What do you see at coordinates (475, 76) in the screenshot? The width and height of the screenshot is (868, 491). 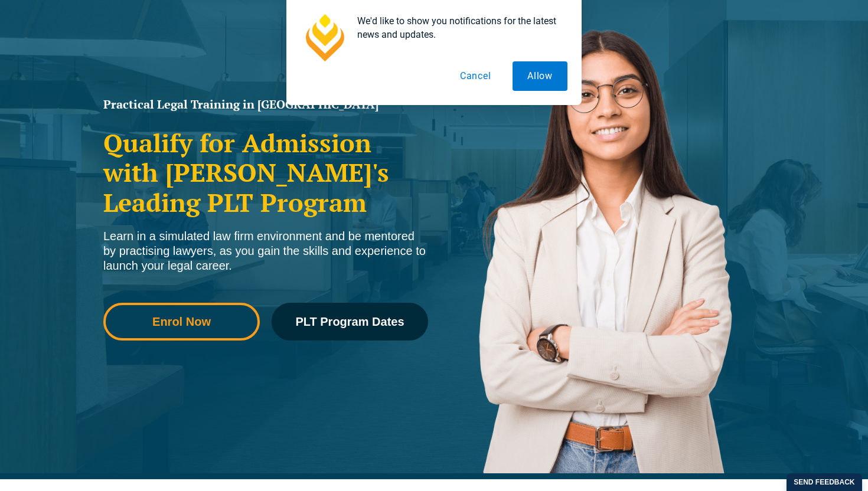 I see `button: Cancel` at bounding box center [475, 76].